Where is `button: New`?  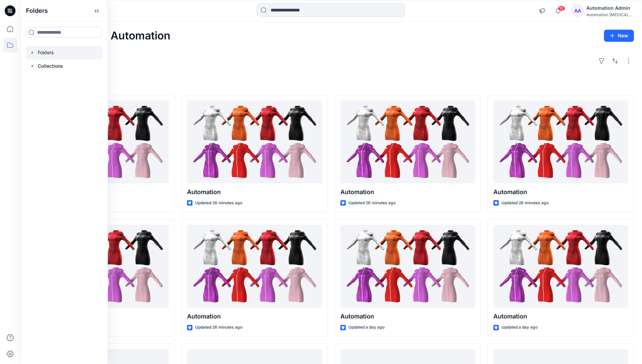
button: New is located at coordinates (619, 36).